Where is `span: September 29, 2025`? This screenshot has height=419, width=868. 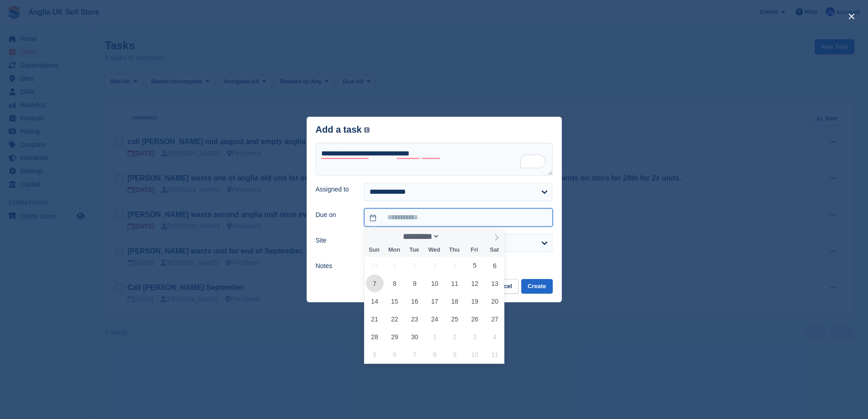
span: September 29, 2025 is located at coordinates (395, 336).